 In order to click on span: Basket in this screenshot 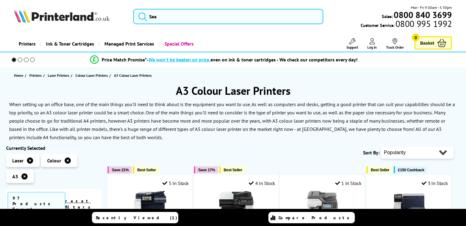, I will do `click(427, 43)`.